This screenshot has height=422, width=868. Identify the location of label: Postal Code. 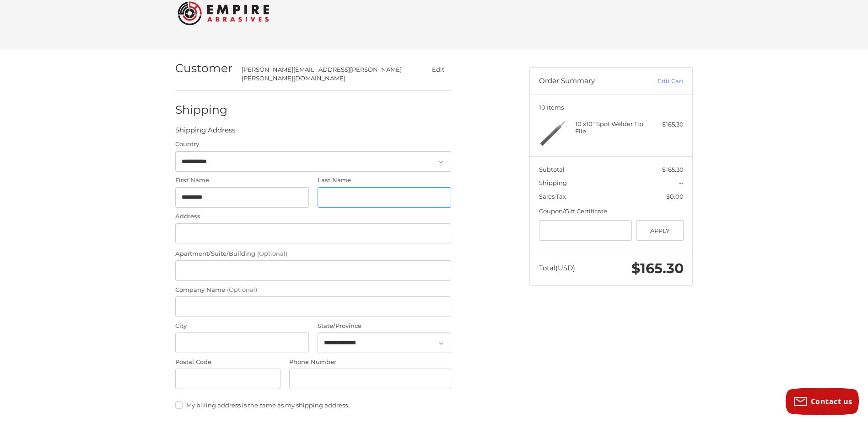
(228, 362).